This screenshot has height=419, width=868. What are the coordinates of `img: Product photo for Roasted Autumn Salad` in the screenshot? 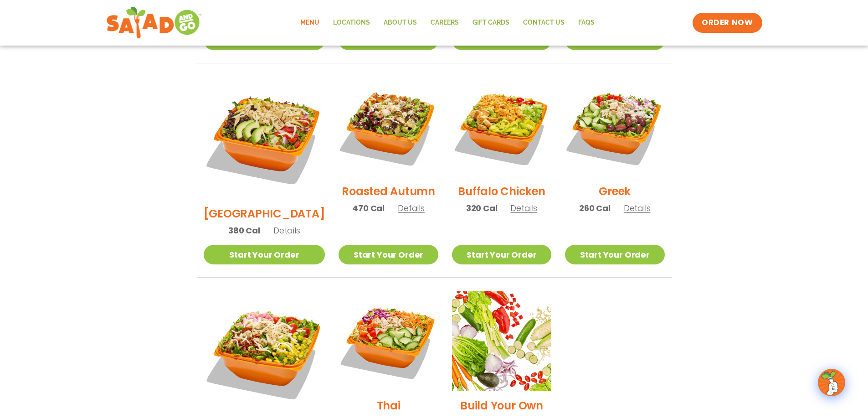 It's located at (388, 126).